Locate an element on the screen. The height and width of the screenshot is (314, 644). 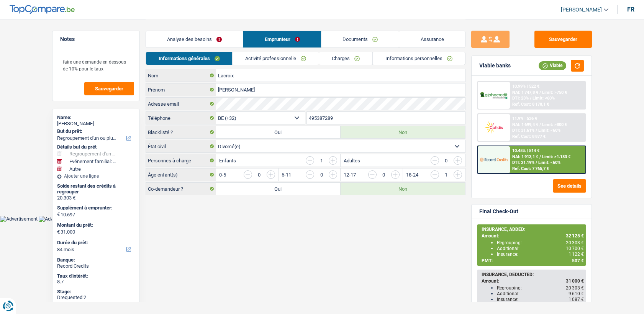
a: Emprunteur is located at coordinates (282, 39).